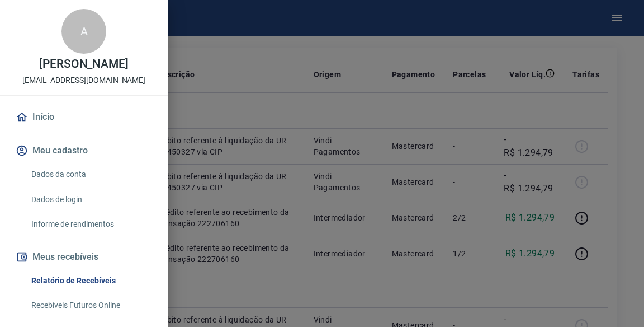 This screenshot has height=327, width=644. Describe the element at coordinates (91, 305) in the screenshot. I see `a: Recebíveis Futuros Online` at that location.